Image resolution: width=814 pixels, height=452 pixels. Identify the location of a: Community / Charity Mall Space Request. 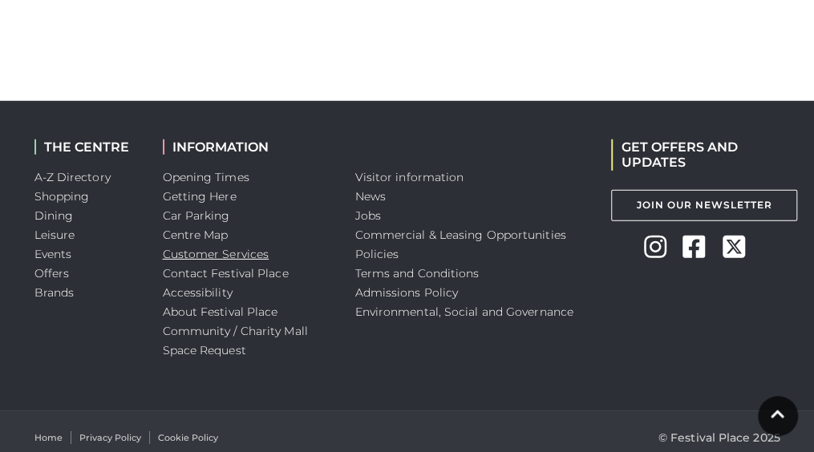
(235, 341).